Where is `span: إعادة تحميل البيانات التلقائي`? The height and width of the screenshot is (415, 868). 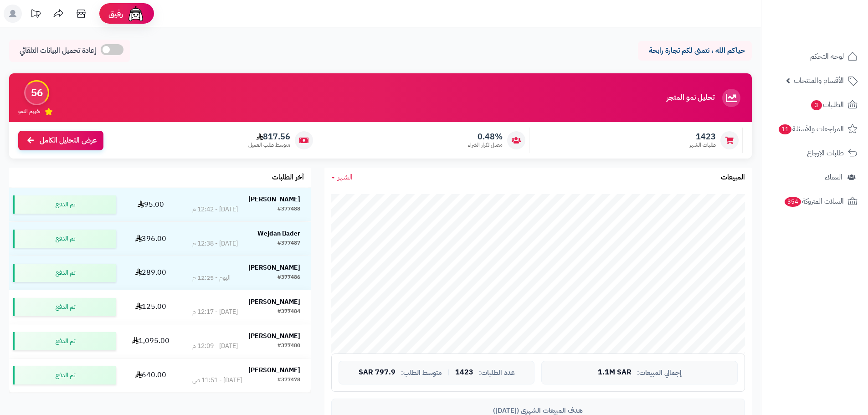 span: إعادة تحميل البيانات التلقائي is located at coordinates (58, 51).